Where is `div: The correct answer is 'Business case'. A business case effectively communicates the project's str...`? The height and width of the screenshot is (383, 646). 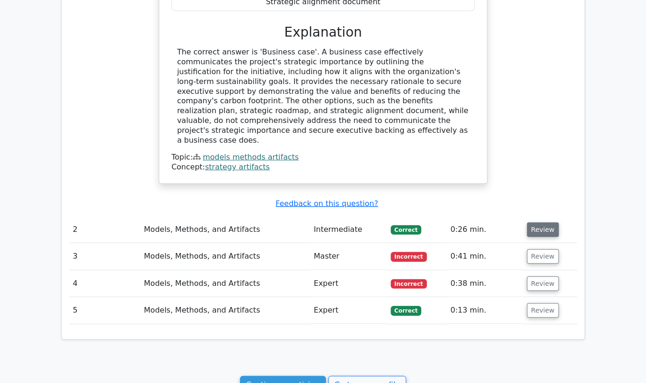
div: The correct answer is 'Business case'. A business case effectively communicates the project's str... is located at coordinates (323, 96).